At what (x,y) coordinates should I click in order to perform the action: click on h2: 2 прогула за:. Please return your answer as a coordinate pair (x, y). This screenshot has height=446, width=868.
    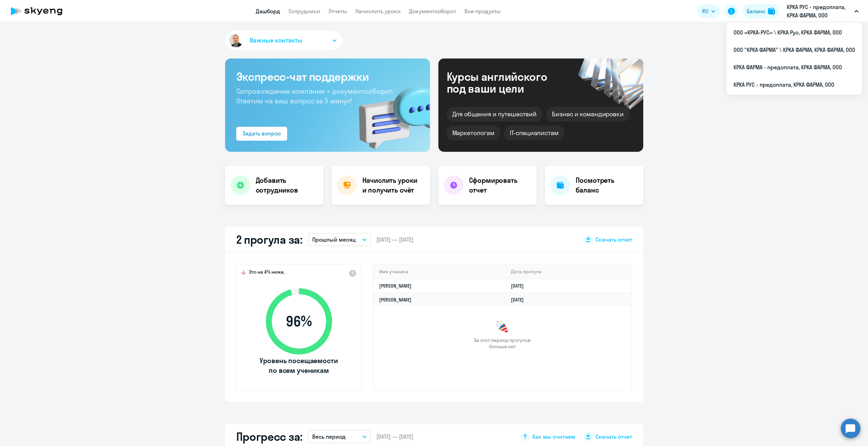
    Looking at the image, I should click on (269, 240).